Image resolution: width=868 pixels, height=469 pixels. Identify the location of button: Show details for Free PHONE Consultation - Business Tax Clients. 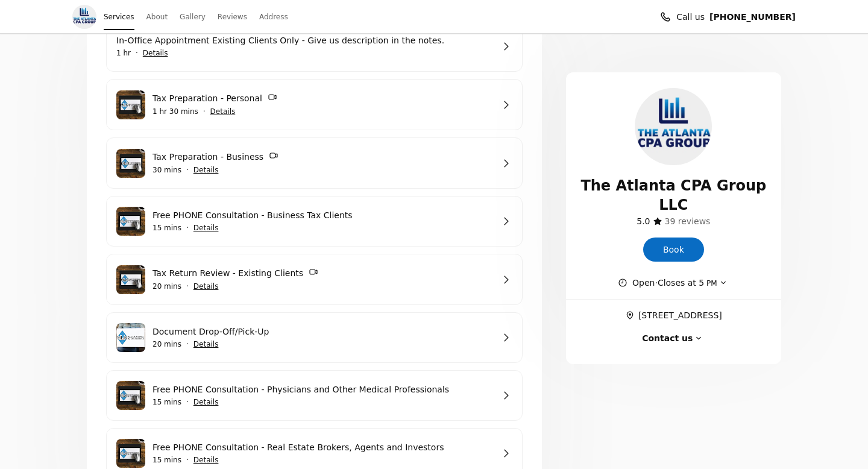
(206, 228).